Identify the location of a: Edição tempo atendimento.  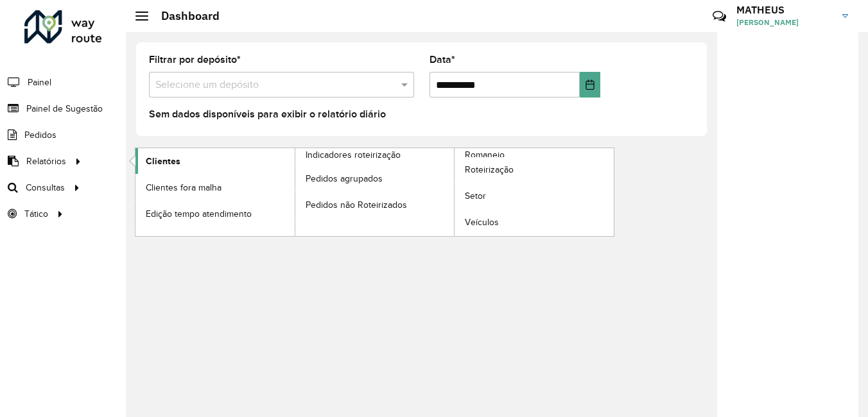
(215, 214).